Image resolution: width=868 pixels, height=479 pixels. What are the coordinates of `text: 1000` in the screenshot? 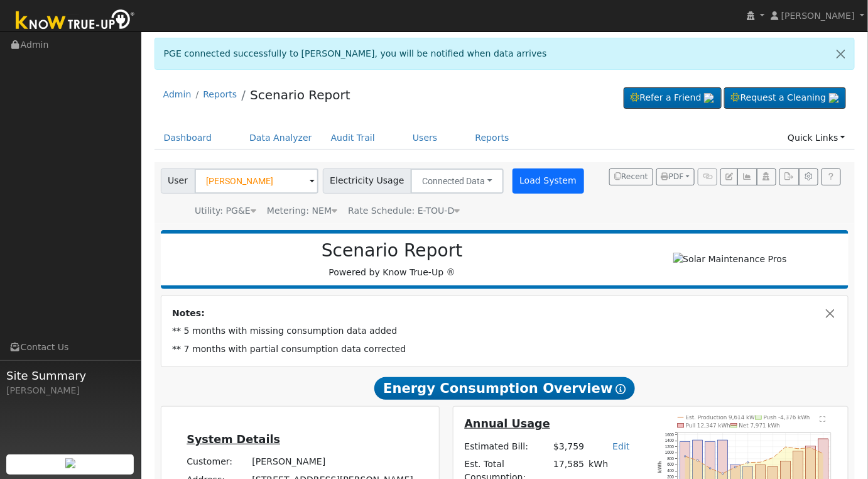 It's located at (670, 453).